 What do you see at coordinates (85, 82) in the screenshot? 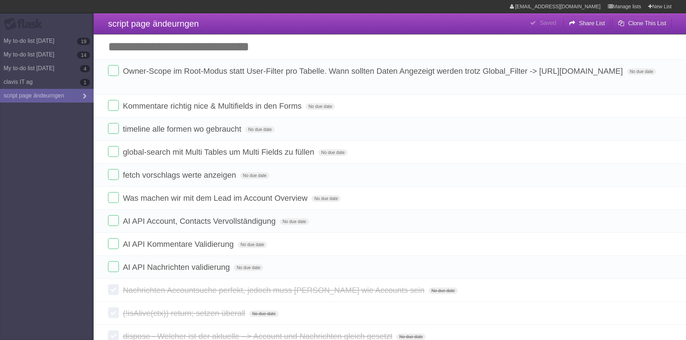
I see `b: 1` at bounding box center [85, 82].